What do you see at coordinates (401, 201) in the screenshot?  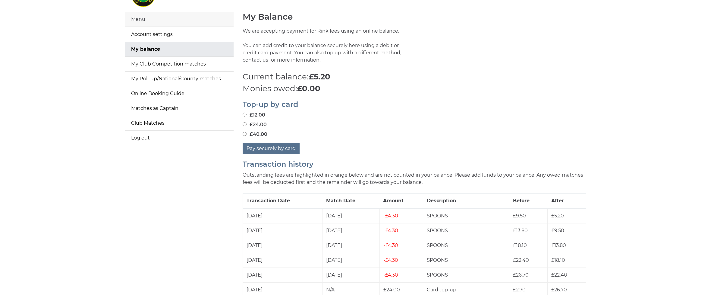 I see `th: Amount` at bounding box center [401, 201].